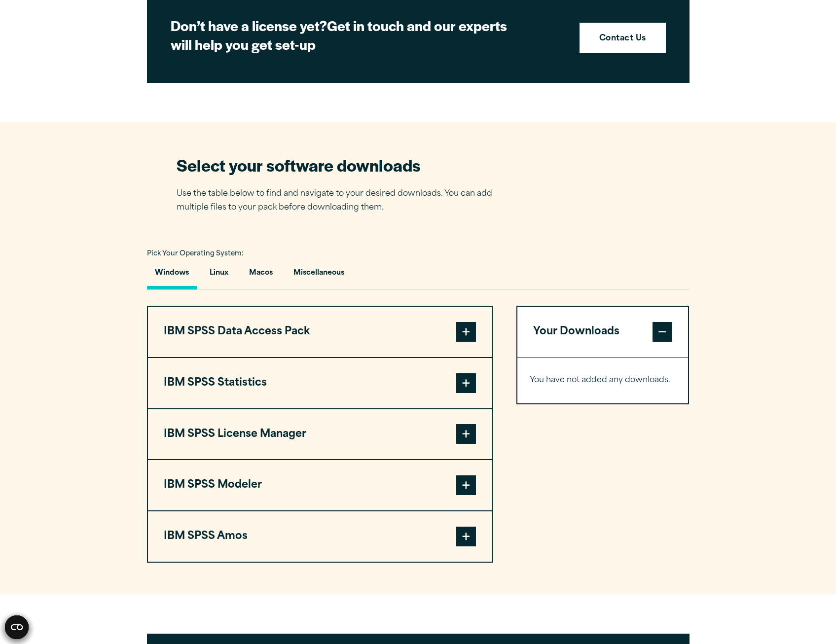 The image size is (836, 644). I want to click on button: Miscellaneous, so click(319, 275).